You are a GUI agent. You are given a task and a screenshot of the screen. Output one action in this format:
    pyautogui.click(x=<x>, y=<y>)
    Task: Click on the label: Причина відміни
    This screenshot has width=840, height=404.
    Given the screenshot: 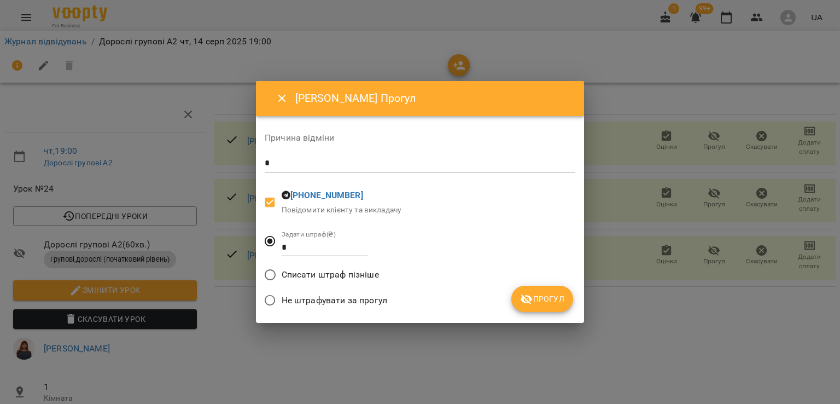 What is the action you would take?
    pyautogui.click(x=420, y=138)
    